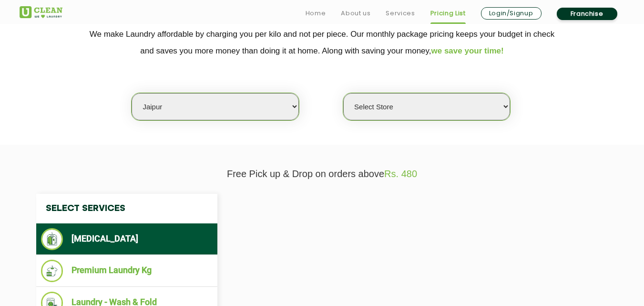 This screenshot has height=306, width=644. What do you see at coordinates (587, 14) in the screenshot?
I see `a: Franchise` at bounding box center [587, 14].